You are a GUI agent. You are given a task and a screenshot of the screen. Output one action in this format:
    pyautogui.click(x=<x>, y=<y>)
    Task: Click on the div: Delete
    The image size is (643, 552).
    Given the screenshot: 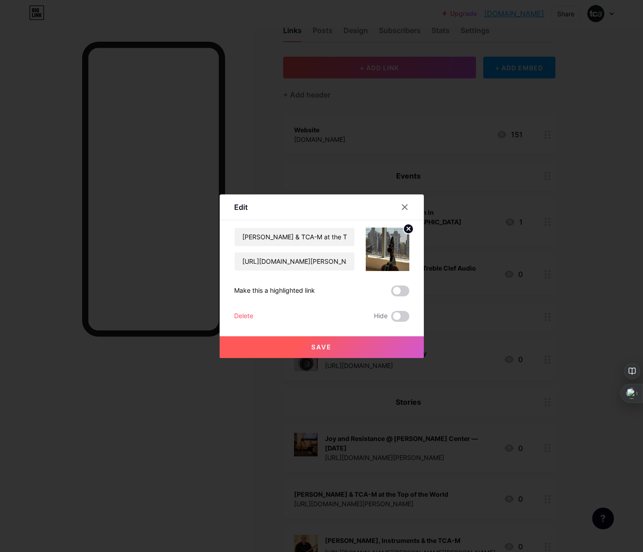 What is the action you would take?
    pyautogui.click(x=244, y=317)
    